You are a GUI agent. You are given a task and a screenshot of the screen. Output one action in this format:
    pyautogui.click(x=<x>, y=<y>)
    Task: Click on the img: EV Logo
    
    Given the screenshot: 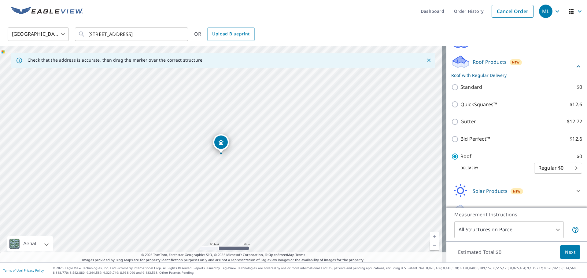 What is the action you would take?
    pyautogui.click(x=47, y=11)
    